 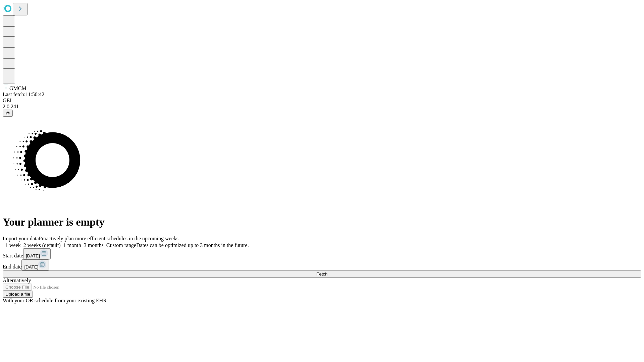 I want to click on span: Fetch, so click(x=321, y=274).